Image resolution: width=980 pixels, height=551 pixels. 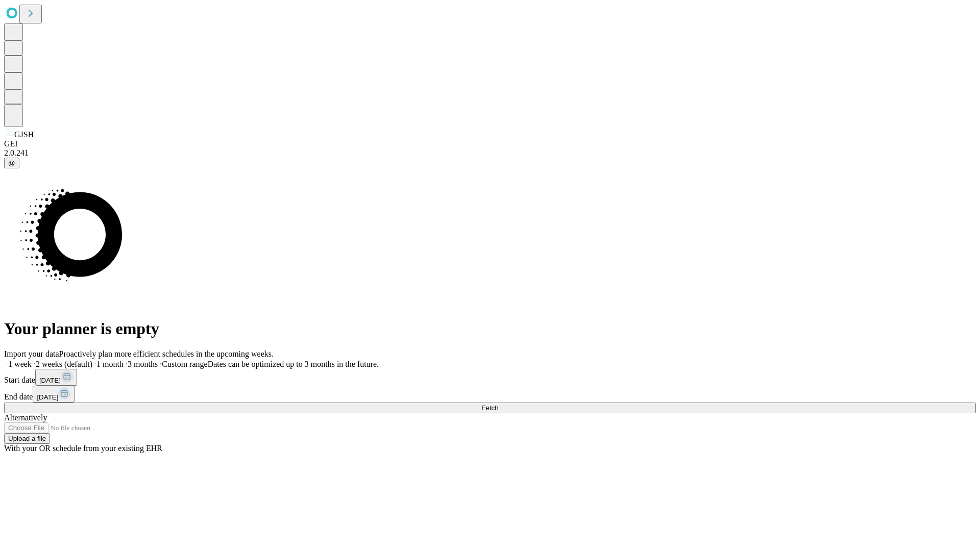 What do you see at coordinates (27, 438) in the screenshot?
I see `button: Upload a file` at bounding box center [27, 438].